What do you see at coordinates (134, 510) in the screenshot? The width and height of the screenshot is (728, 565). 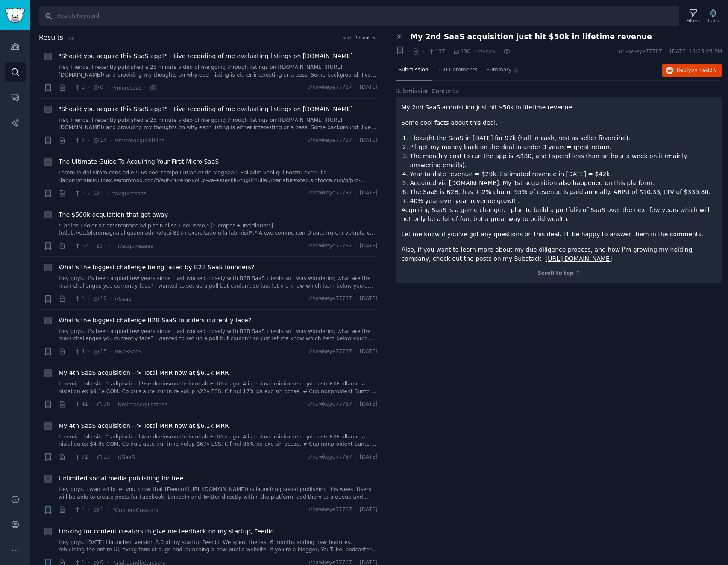 I see `span: r/ContentCreators` at bounding box center [134, 510].